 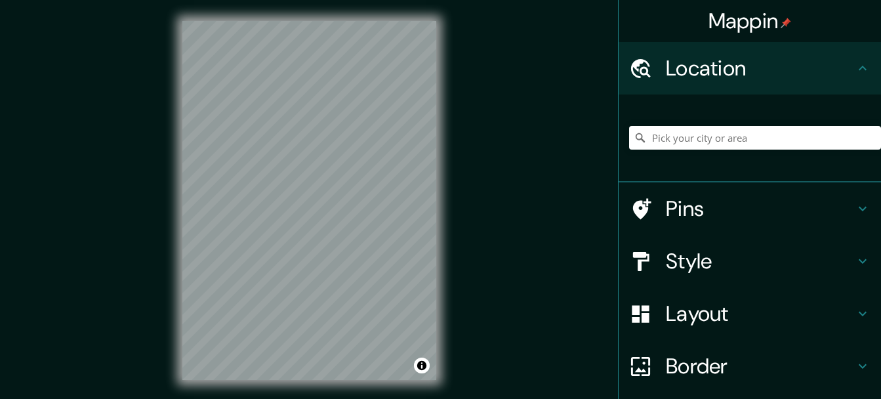 I want to click on h4: Layout, so click(x=760, y=313).